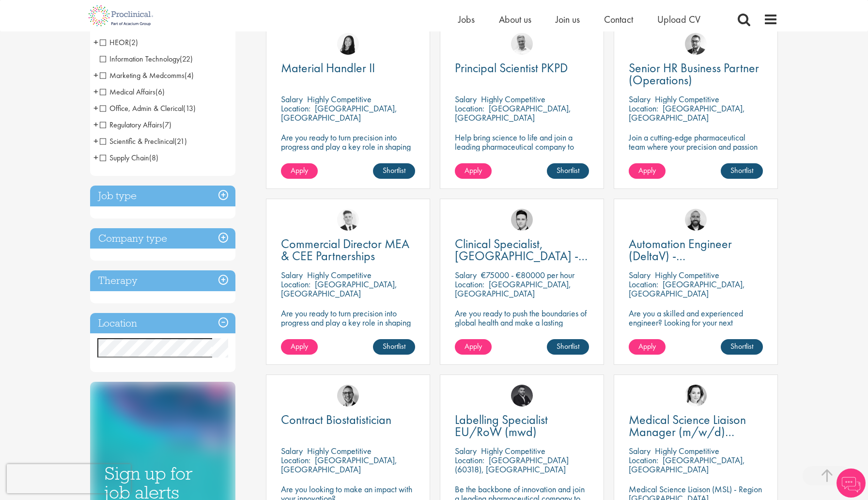 This screenshot has height=500, width=868. What do you see at coordinates (160, 91) in the screenshot?
I see `span: (6)` at bounding box center [160, 91].